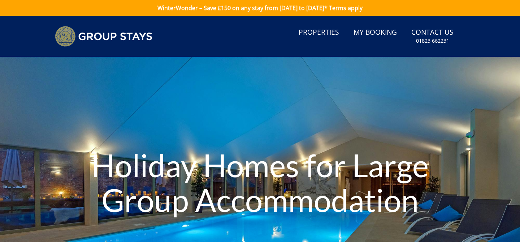  What do you see at coordinates (375, 33) in the screenshot?
I see `a: My Booking` at bounding box center [375, 33].